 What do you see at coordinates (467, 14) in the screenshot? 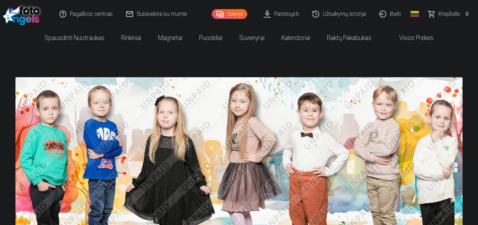
I see `span: 0` at bounding box center [467, 14].